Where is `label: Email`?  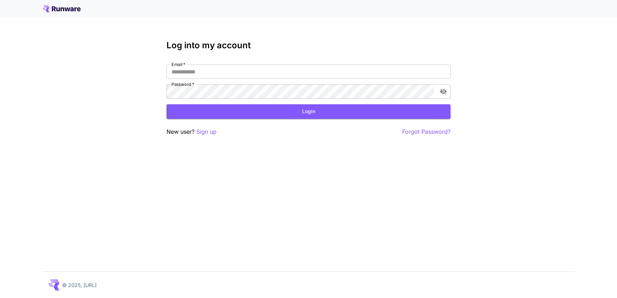 label: Email is located at coordinates (178, 64).